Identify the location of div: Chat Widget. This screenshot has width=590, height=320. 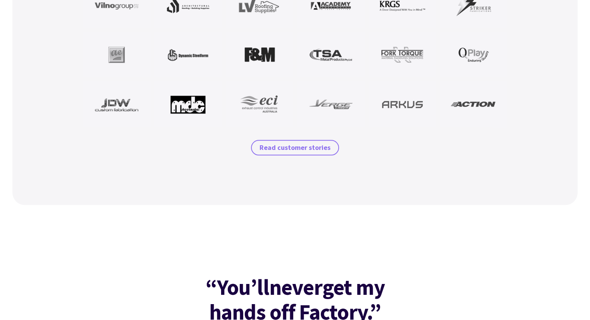
(570, 302).